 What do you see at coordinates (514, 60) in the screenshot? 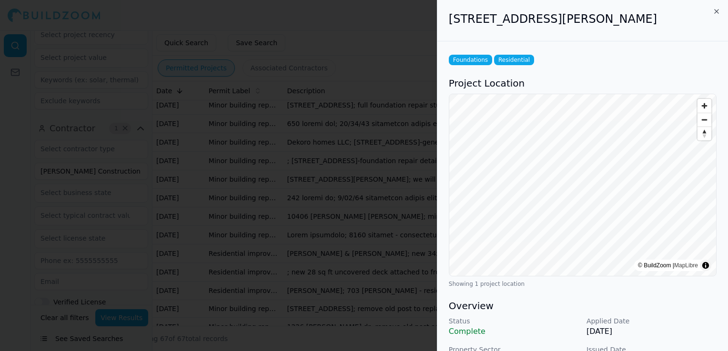
I see `span: Residential` at bounding box center [514, 60].